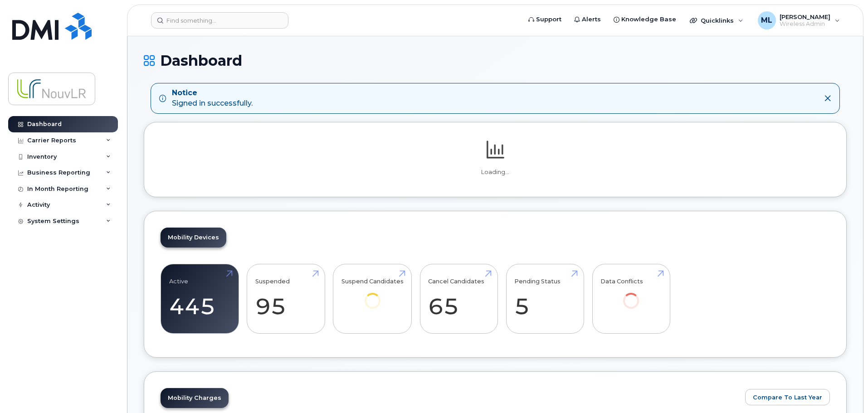 The width and height of the screenshot is (868, 413). Describe the element at coordinates (193, 237) in the screenshot. I see `a: Mobility Devices` at that location.